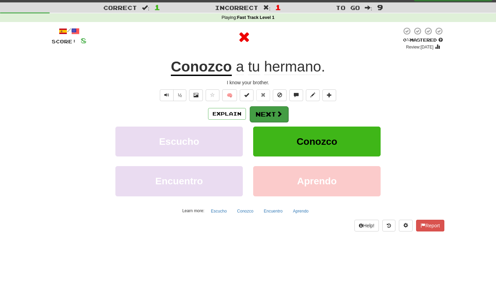 The width and height of the screenshot is (496, 282). I want to click on strong: Fast Track Level 1, so click(256, 18).